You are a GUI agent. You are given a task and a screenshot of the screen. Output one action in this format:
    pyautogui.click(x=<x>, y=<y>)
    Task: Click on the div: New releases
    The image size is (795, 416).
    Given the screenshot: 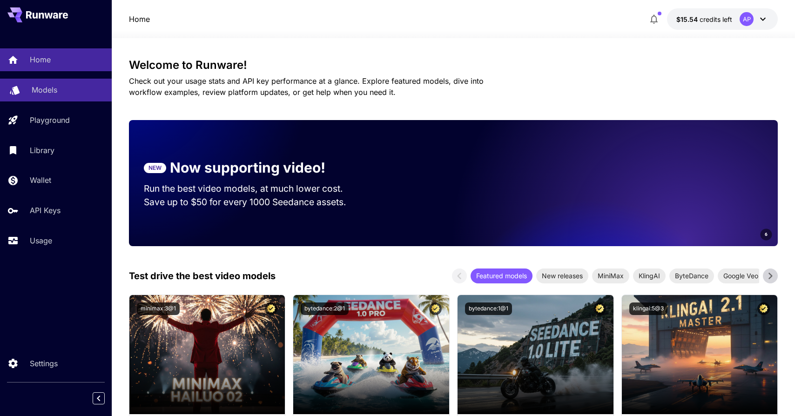 What is the action you would take?
    pyautogui.click(x=562, y=276)
    